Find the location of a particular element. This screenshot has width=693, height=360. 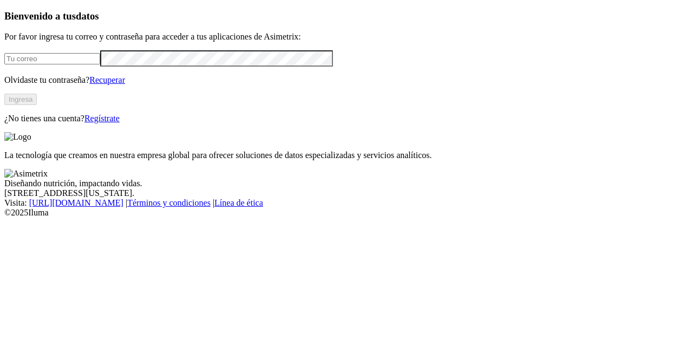

span: datos is located at coordinates (87, 16).